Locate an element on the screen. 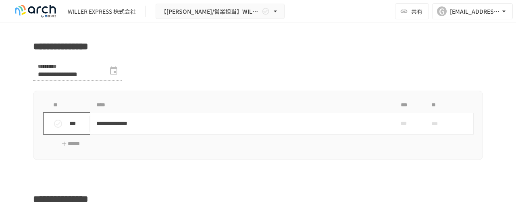 This screenshot has height=222, width=516. button: 共有 is located at coordinates (412, 11).